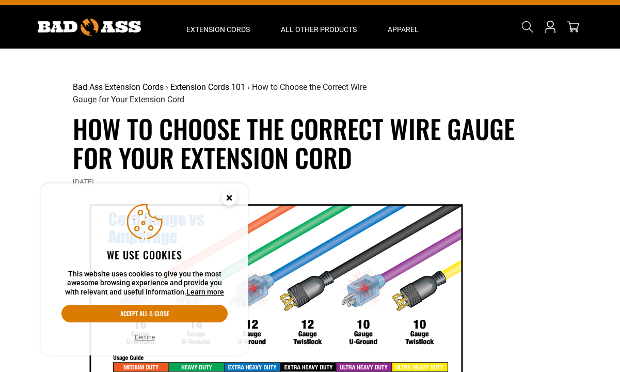 This screenshot has width=620, height=372. I want to click on summary: Apparel, so click(403, 27).